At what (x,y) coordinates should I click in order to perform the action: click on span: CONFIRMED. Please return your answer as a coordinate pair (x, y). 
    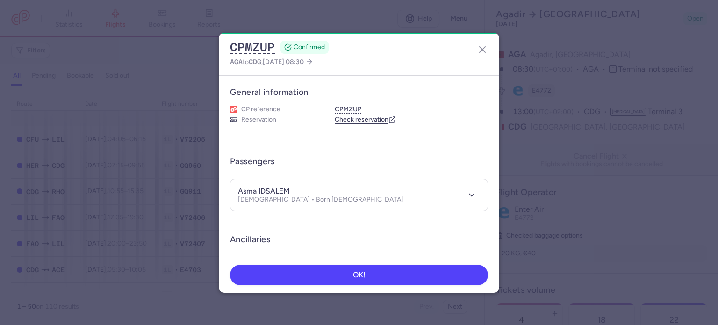
    Looking at the image, I should click on (309, 47).